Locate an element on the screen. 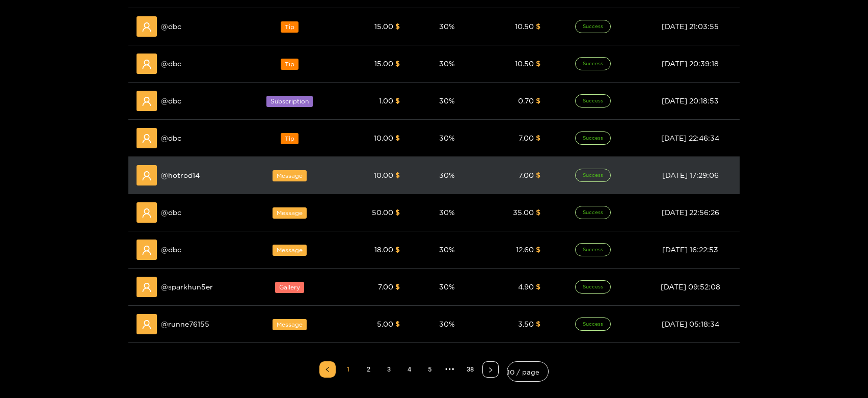 The image size is (868, 398). a: 3 is located at coordinates (389, 369).